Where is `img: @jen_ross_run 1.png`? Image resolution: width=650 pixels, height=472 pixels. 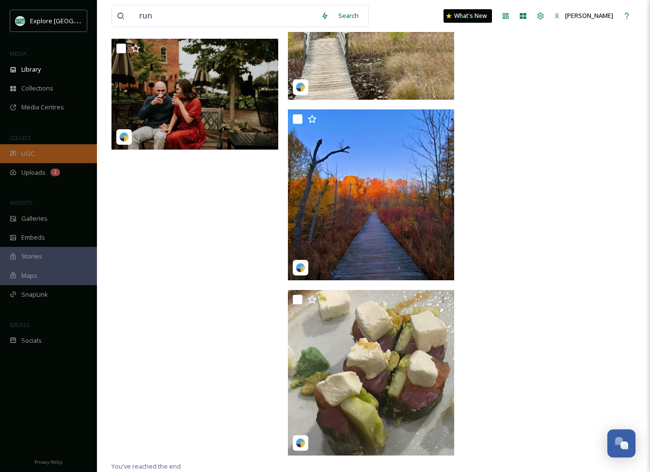
img: @jen_ross_run 1.png is located at coordinates (371, 195).